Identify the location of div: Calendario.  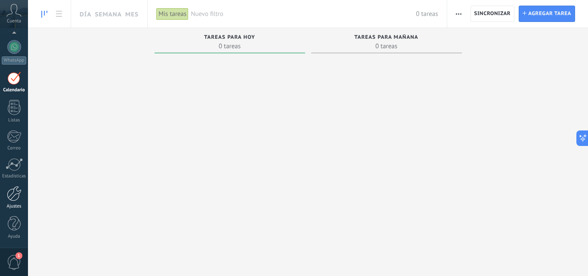
(14, 90).